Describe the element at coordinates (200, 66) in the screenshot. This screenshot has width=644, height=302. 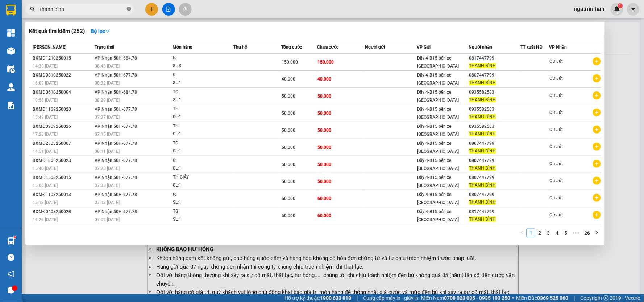
I see `div: SL: 3` at that location.